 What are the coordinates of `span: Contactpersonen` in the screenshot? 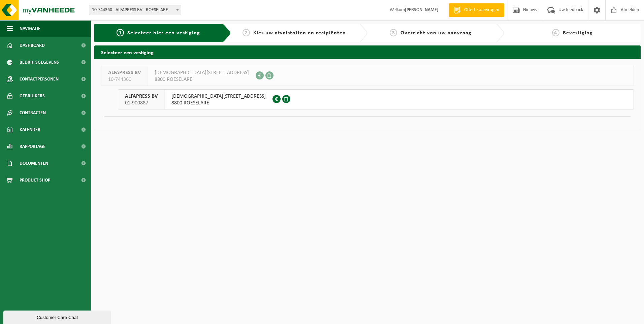 It's located at (39, 79).